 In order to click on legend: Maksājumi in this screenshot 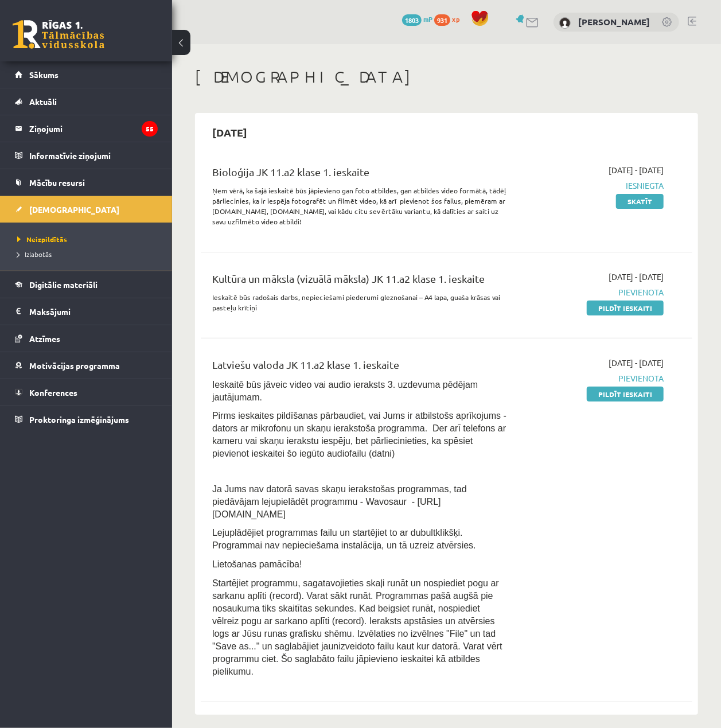, I will do `click(94, 311)`.